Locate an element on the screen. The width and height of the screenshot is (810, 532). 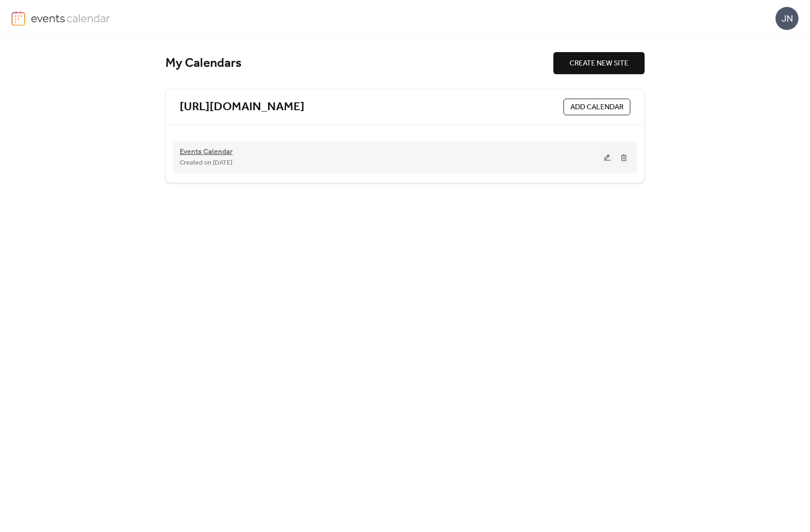
span: ADD CALENDAR is located at coordinates (597, 107).